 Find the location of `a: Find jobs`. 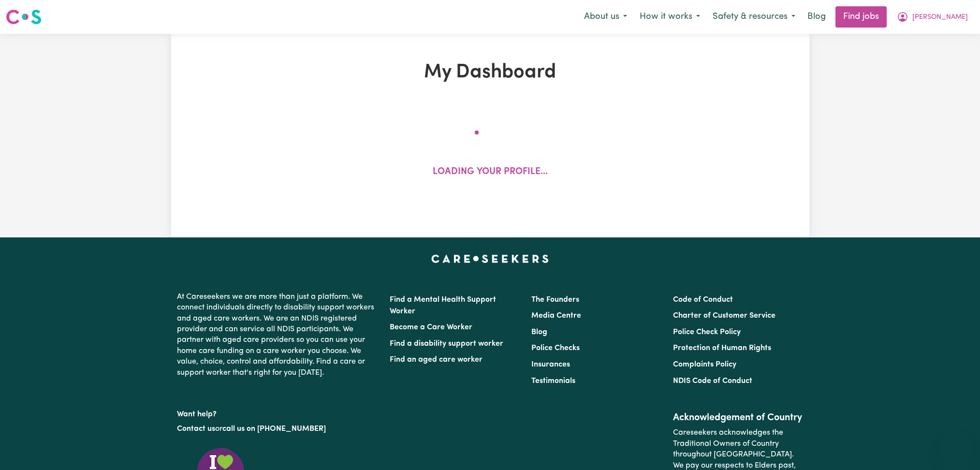

a: Find jobs is located at coordinates (861, 17).